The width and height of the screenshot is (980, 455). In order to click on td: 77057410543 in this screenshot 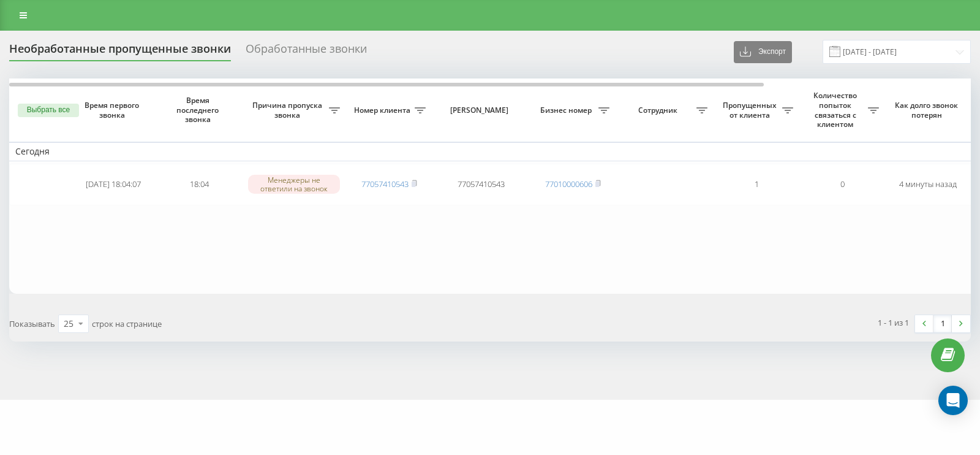, I will do `click(481, 184)`.